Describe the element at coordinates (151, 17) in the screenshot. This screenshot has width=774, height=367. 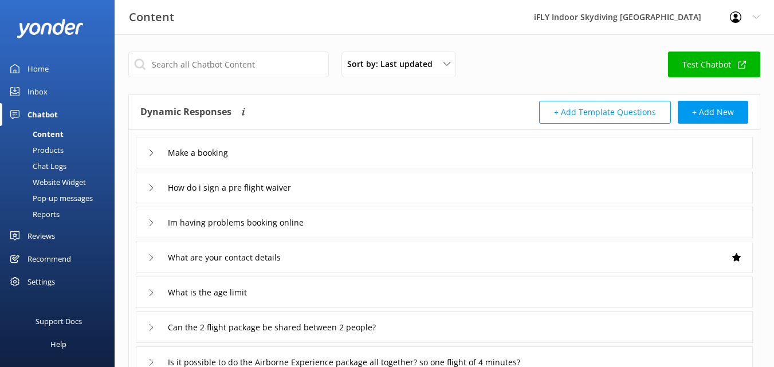
I see `h3: Content` at that location.